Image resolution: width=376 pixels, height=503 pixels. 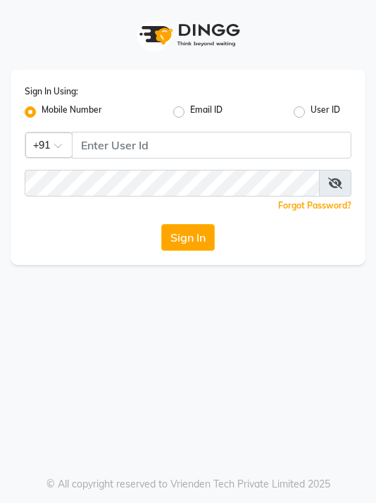 I want to click on label: Mobile Number, so click(x=72, y=112).